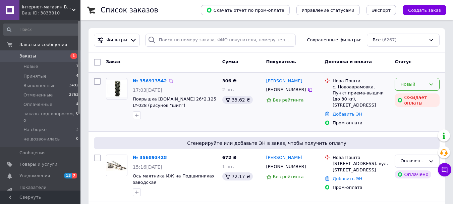  I want to click on input: Поиск, so click(41, 30).